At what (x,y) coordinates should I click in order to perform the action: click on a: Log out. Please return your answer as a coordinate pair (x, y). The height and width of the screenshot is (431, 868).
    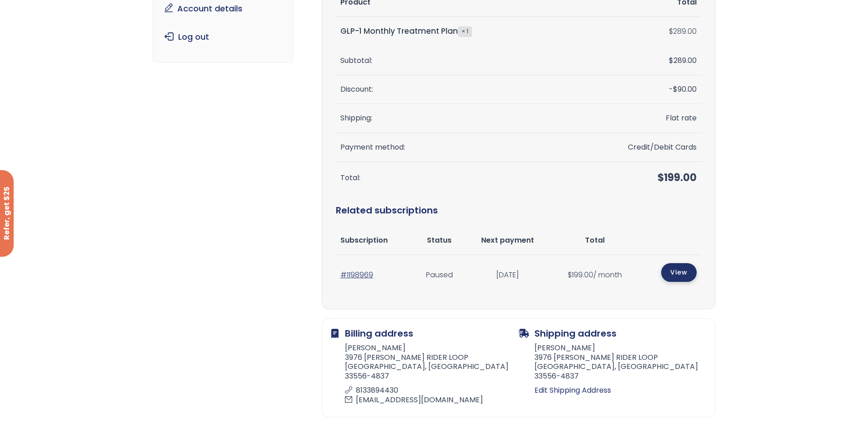
    Looking at the image, I should click on (223, 37).